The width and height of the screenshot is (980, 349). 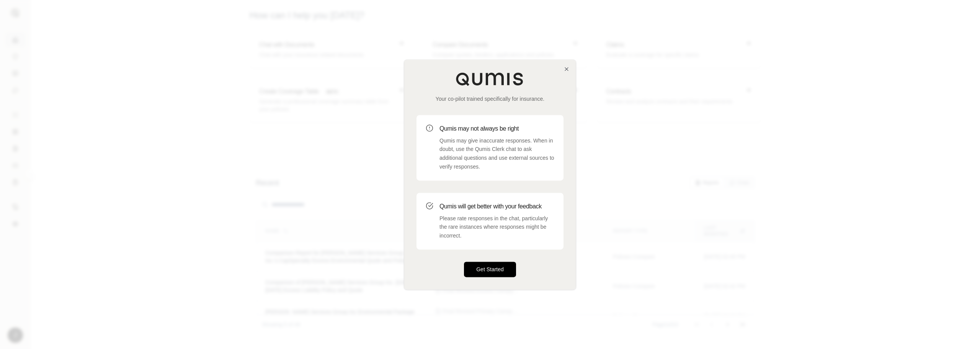 I want to click on button: Get Started, so click(x=490, y=269).